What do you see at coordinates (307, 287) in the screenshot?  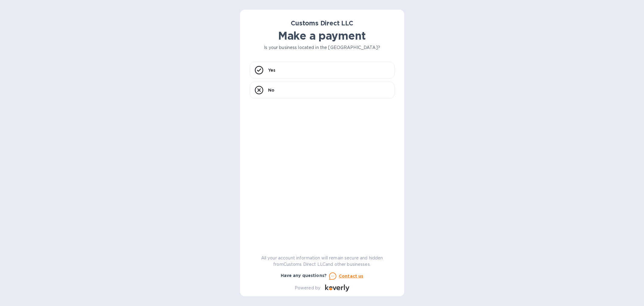 I see `p: Powered by` at bounding box center [307, 287].